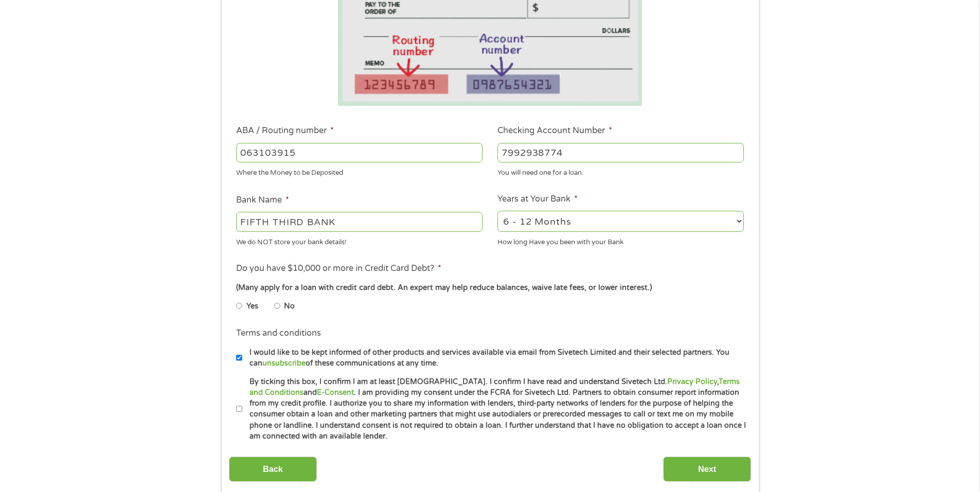 Image resolution: width=980 pixels, height=492 pixels. What do you see at coordinates (494, 387) in the screenshot?
I see `a: Terms and Conditions` at bounding box center [494, 387].